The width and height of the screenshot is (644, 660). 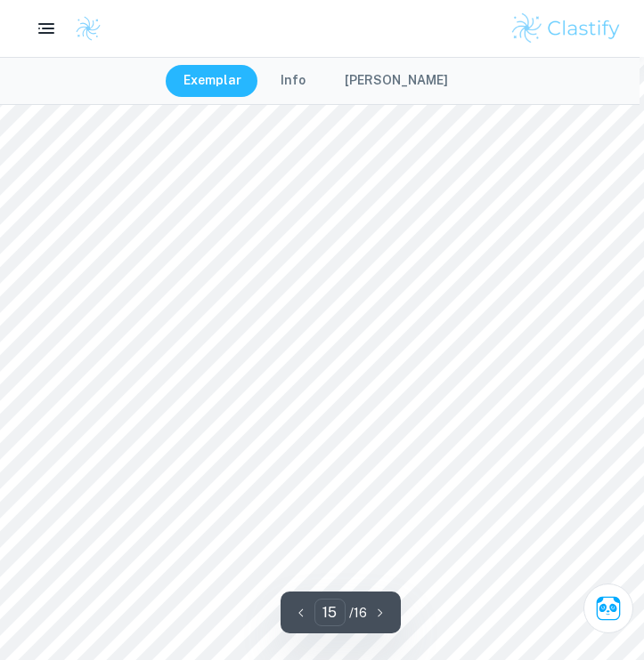 What do you see at coordinates (358, 613) in the screenshot?
I see `p: / 16` at bounding box center [358, 613].